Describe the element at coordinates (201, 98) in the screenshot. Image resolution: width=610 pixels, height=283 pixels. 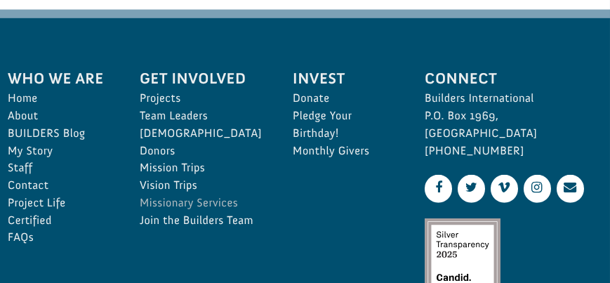
I see `a: Projects` at that location.